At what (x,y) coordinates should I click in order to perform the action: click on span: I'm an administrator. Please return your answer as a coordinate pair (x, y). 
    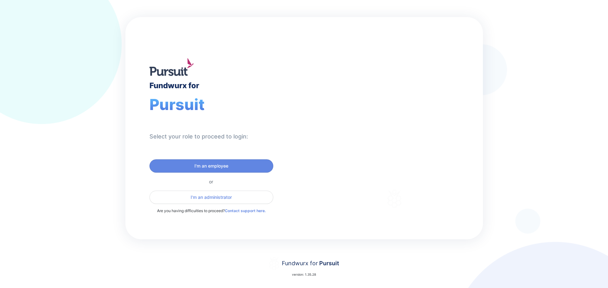
    Looking at the image, I should click on (211, 197).